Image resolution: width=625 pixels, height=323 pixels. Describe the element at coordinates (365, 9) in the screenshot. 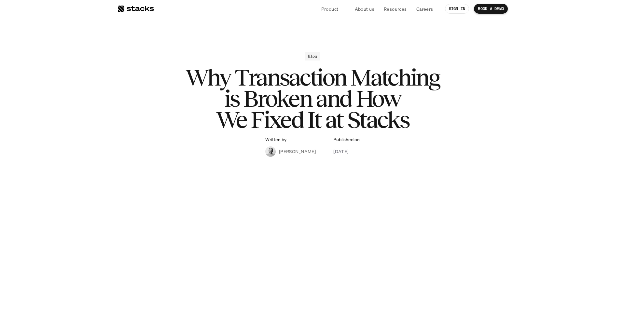

I see `a: About us` at that location.